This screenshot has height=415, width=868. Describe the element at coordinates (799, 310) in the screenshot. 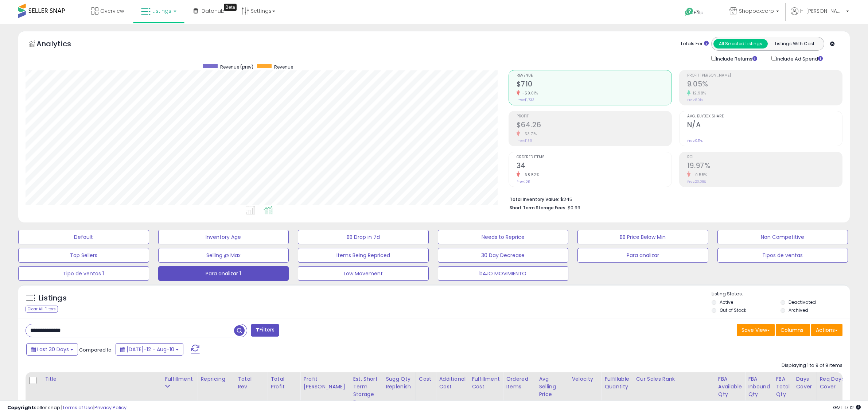

I see `label: Archived` at that location.